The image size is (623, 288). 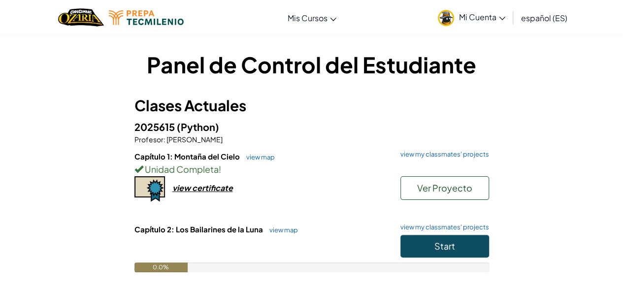 I want to click on h1: Panel de Control del Estudiante, so click(x=312, y=64).